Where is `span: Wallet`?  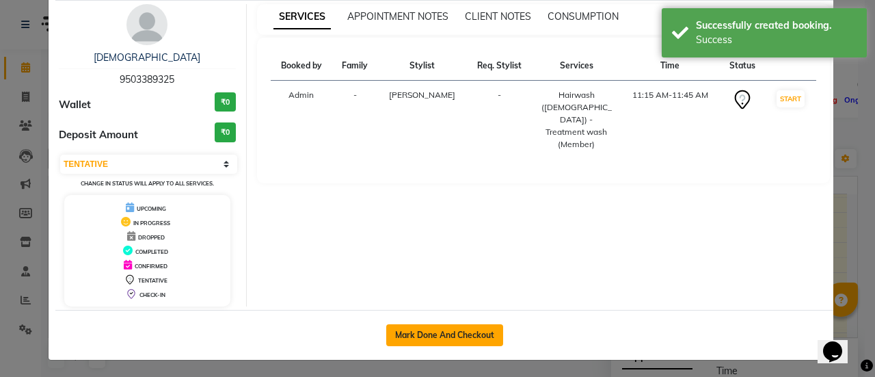 span: Wallet is located at coordinates (75, 105).